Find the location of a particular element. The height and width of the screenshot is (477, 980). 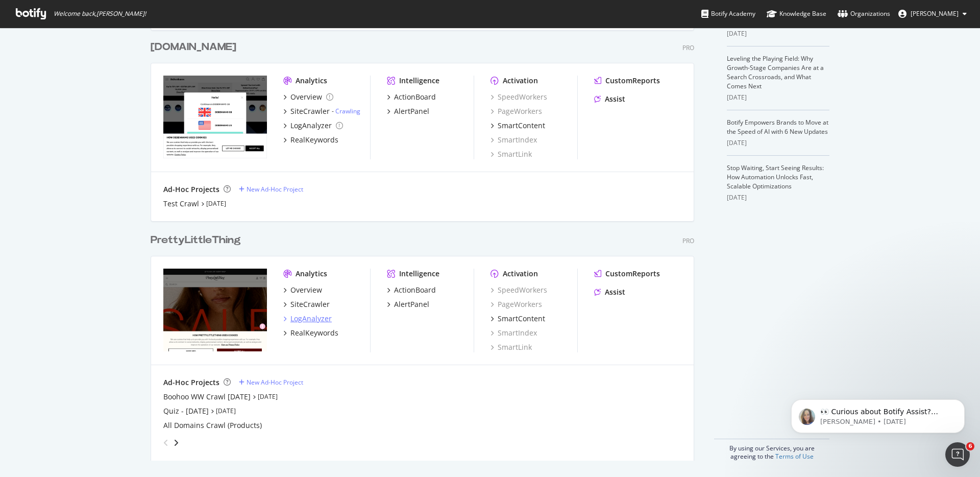

div: Organizations is located at coordinates (864, 14).